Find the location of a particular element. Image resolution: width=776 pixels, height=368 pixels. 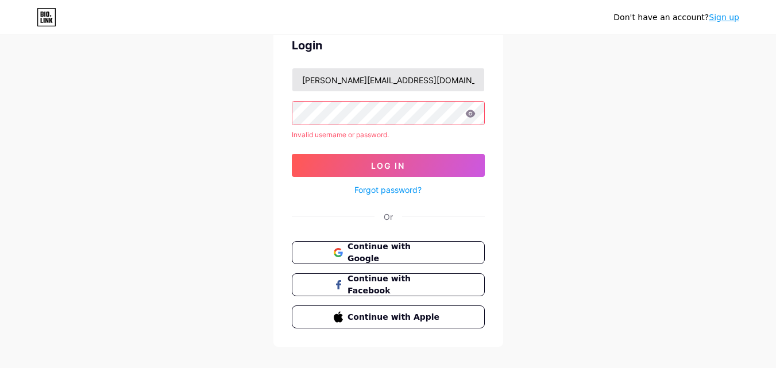

div: Login is located at coordinates (388, 45).